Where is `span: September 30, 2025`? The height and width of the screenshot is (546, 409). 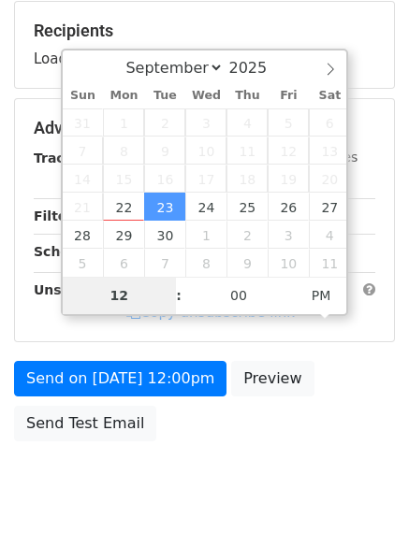 span: September 30, 2025 is located at coordinates (165, 235).